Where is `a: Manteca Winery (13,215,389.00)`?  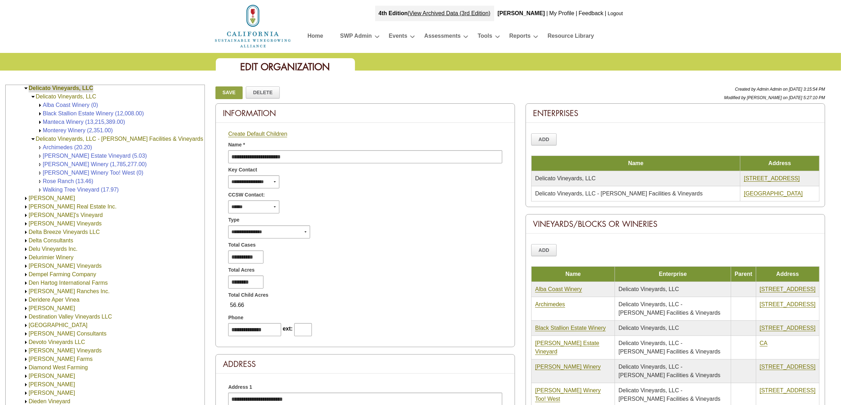 a: Manteca Winery (13,215,389.00) is located at coordinates (84, 122).